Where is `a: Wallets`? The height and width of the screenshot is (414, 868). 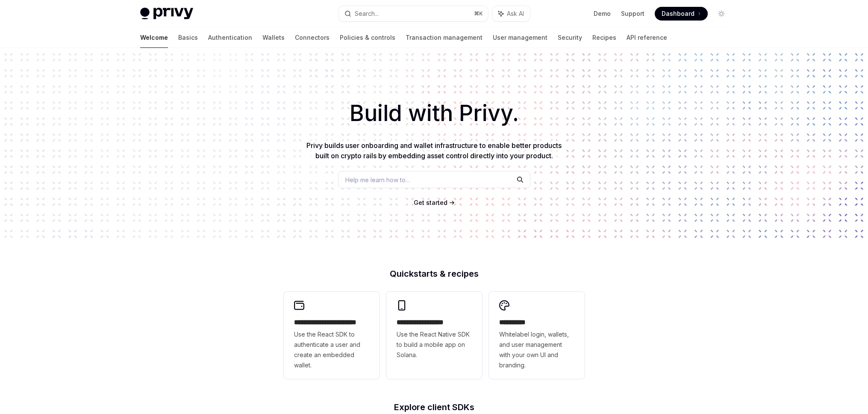 a: Wallets is located at coordinates (273, 38).